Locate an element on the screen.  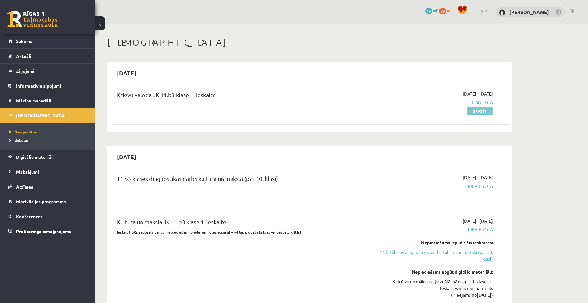
a: Neizpildītās is located at coordinates (49, 132).